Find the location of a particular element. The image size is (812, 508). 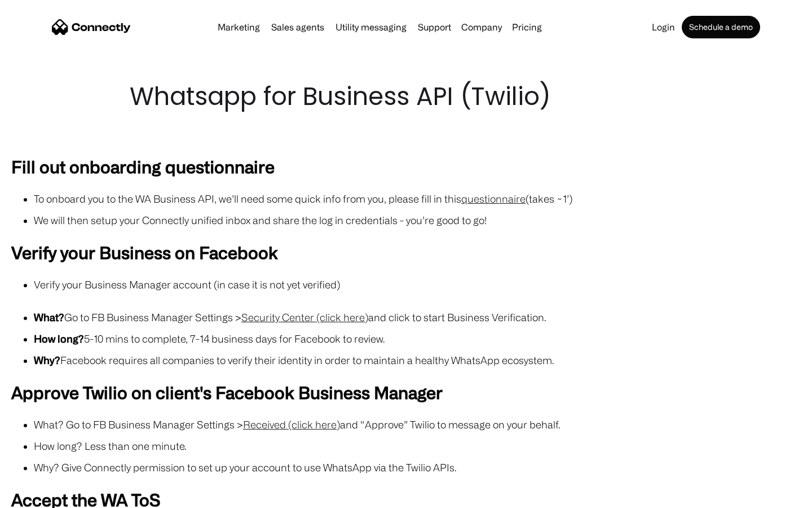

li: Verify your Business Manager account (in case it is not yet verified) is located at coordinates (417, 284).